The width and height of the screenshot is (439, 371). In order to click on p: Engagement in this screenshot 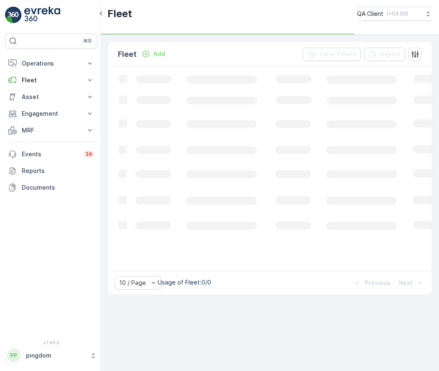, I will do `click(51, 114)`.